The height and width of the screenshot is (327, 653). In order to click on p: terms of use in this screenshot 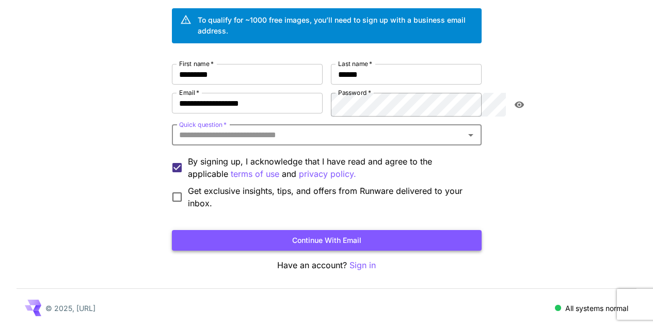, I will do `click(255, 174)`.